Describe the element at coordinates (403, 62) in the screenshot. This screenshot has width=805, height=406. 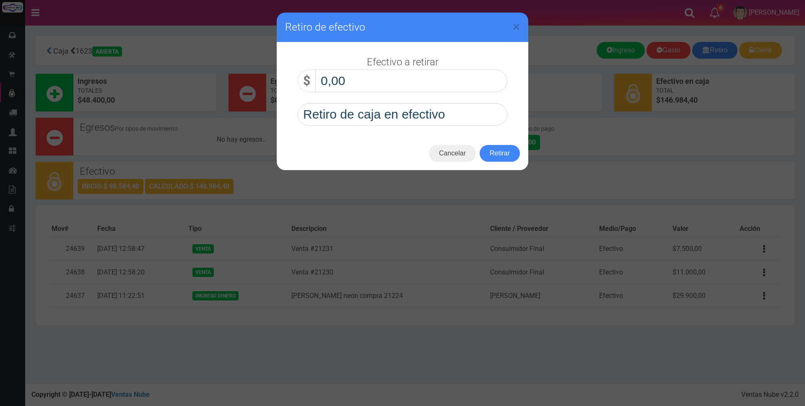
I see `h3: Efectivo a retirar` at that location.